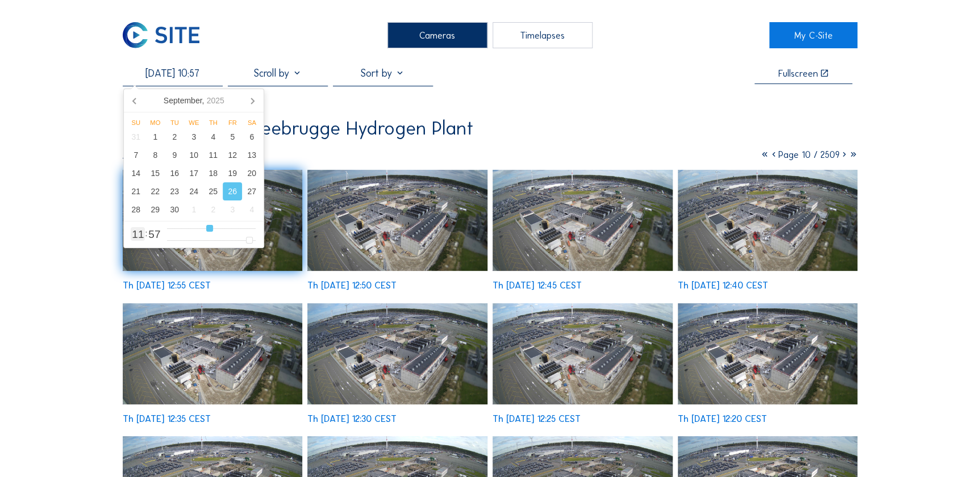 This screenshot has height=477, width=980. What do you see at coordinates (583, 220) in the screenshot?
I see `img: image_53414599` at bounding box center [583, 220].